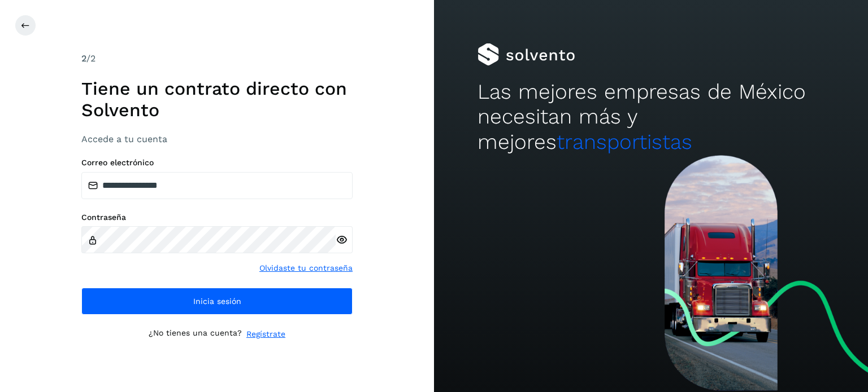 This screenshot has width=868, height=392. Describe the element at coordinates (624, 142) in the screenshot. I see `span: transportistas` at that location.